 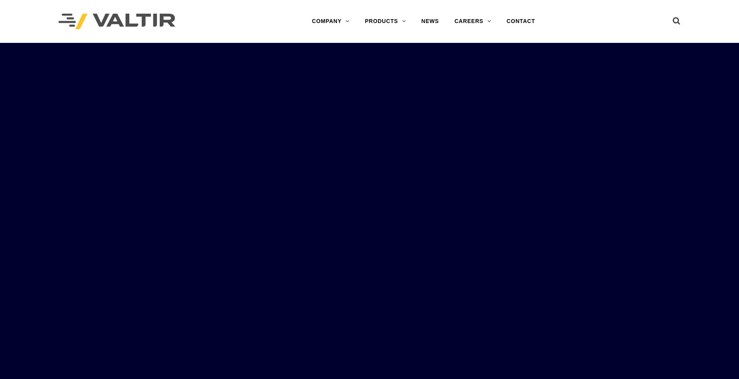 What do you see at coordinates (331, 21) in the screenshot?
I see `a: COMPANY` at bounding box center [331, 21].